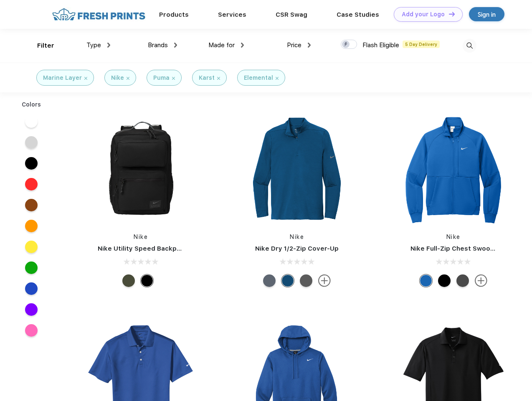 The image size is (532, 401). What do you see at coordinates (46, 46) in the screenshot?
I see `div: Filter` at bounding box center [46, 46].